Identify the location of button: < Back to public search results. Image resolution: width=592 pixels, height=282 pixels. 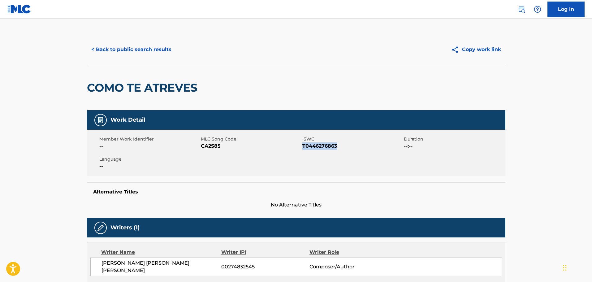
(131, 50).